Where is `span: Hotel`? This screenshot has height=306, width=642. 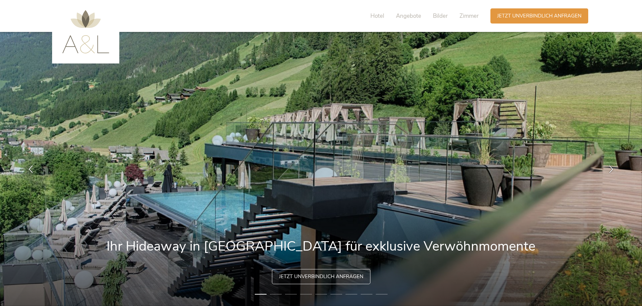
span: Hotel is located at coordinates (377, 16).